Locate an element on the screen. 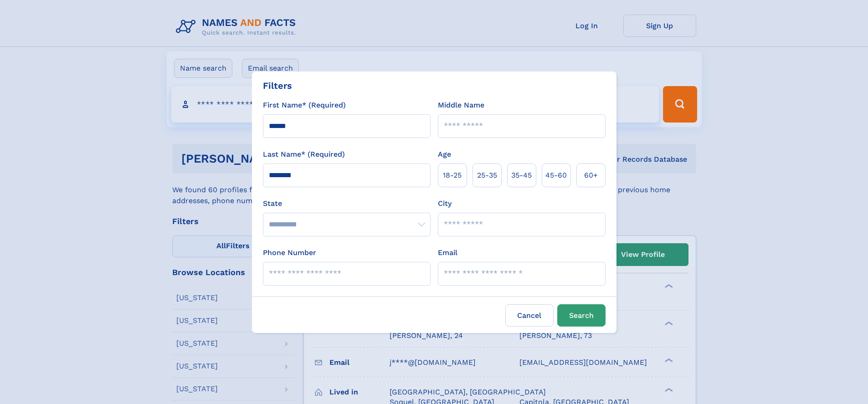 This screenshot has width=868, height=404. span: 35‑45 is located at coordinates (521, 175).